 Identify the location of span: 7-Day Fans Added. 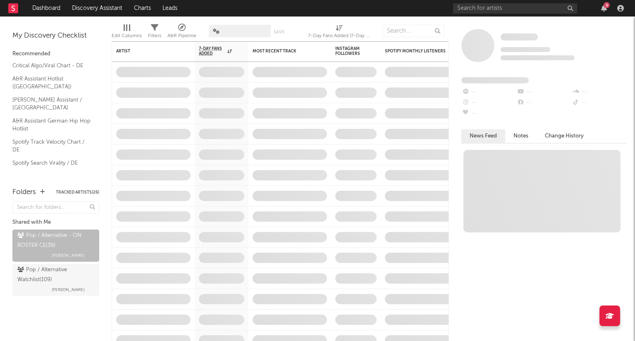
(212, 51).